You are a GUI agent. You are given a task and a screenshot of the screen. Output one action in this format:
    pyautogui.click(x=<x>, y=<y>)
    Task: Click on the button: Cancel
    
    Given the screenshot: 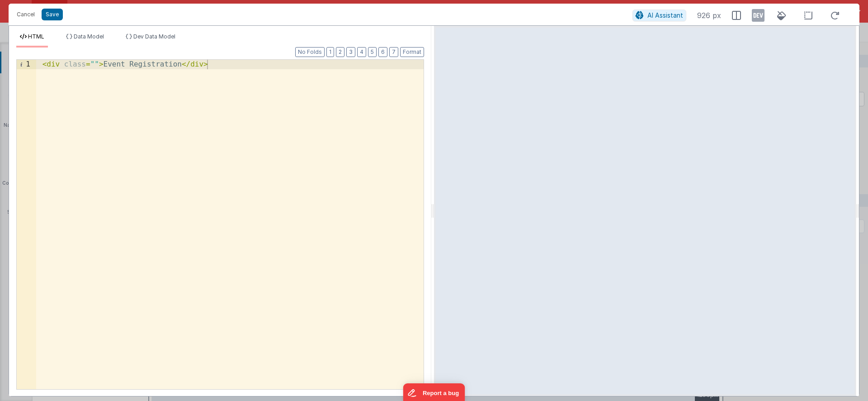 What is the action you would take?
    pyautogui.click(x=26, y=14)
    